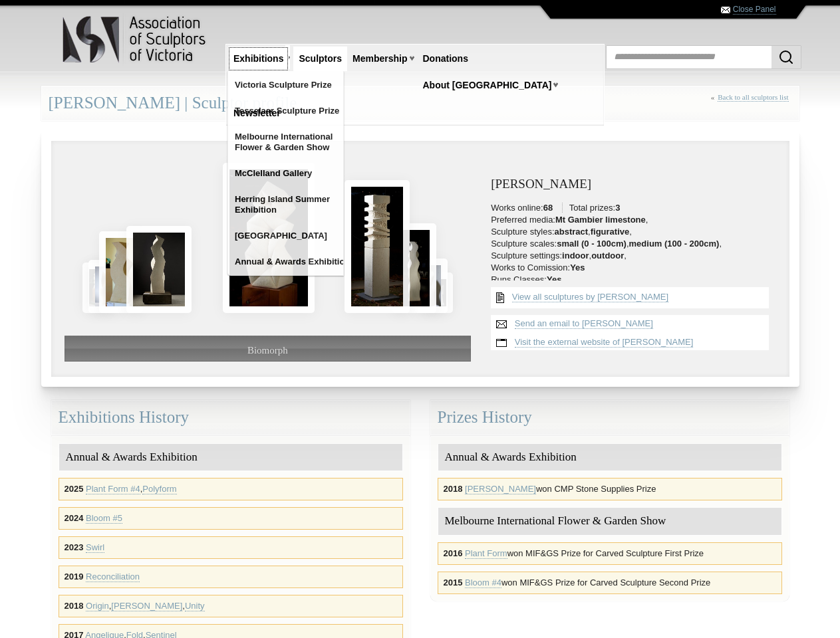  I want to click on strong: small (0 - 100cm), so click(592, 244).